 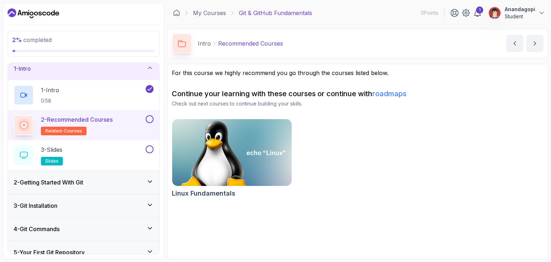 I want to click on img: Linux Fundamentals card, so click(x=232, y=153).